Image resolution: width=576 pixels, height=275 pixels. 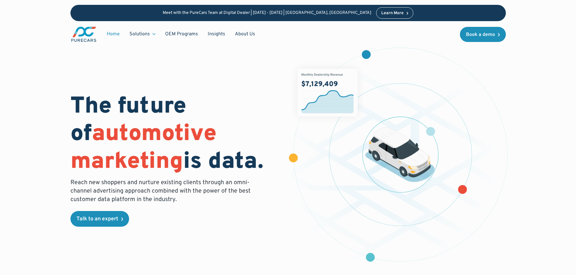 I want to click on div: Book a demo, so click(x=480, y=35).